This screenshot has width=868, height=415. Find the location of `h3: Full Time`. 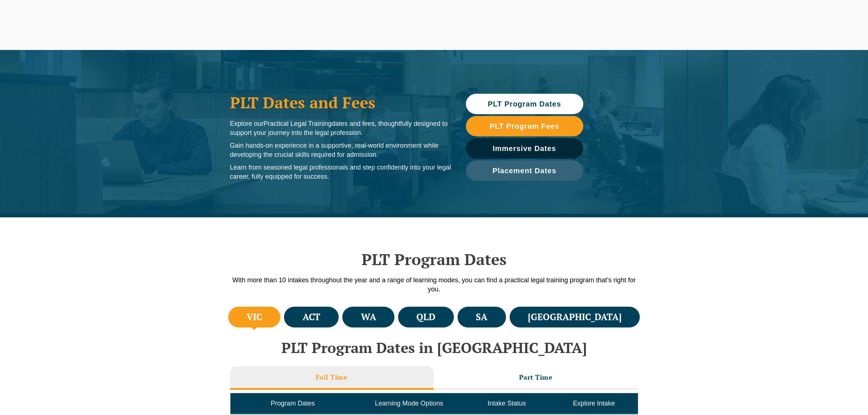

h3: Full Time is located at coordinates (332, 377).